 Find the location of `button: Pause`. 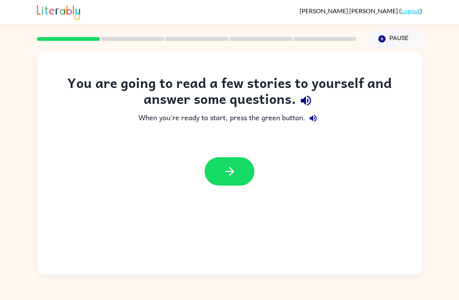

button: Pause is located at coordinates (393, 39).